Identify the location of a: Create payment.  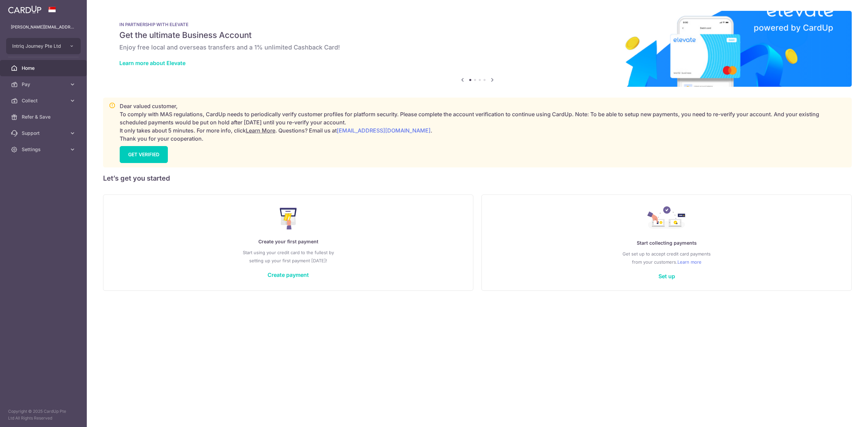
(288, 275).